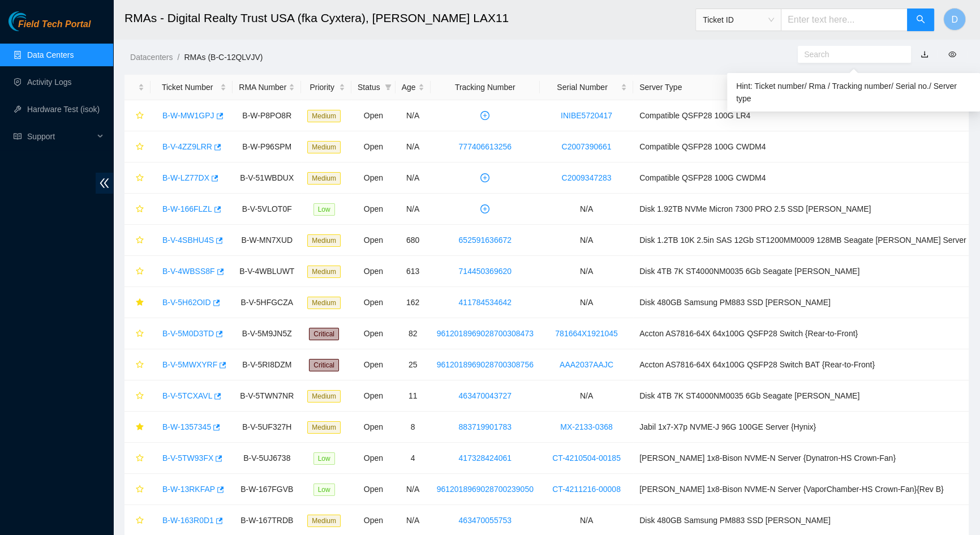 Image resolution: width=980 pixels, height=535 pixels. Describe the element at coordinates (413, 240) in the screenshot. I see `td: 680` at that location.